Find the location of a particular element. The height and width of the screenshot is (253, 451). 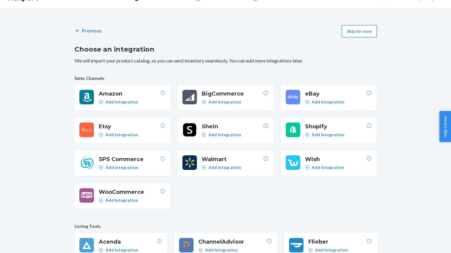

span: Shopify is located at coordinates (336, 126).